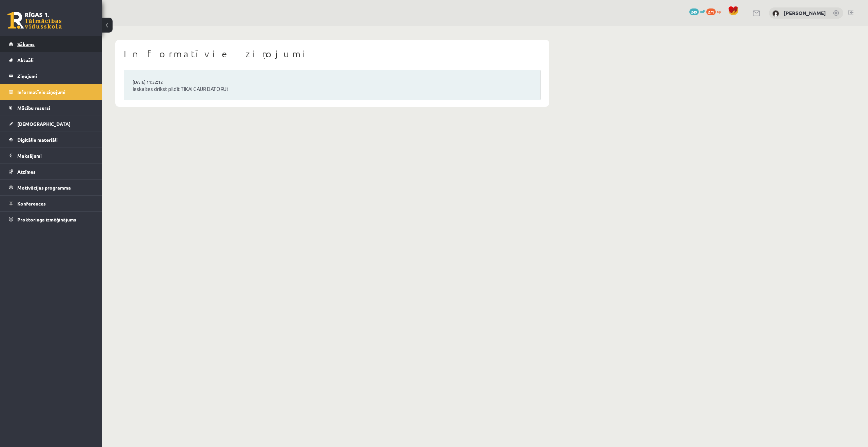  I want to click on a: Maksājumi, so click(51, 156).